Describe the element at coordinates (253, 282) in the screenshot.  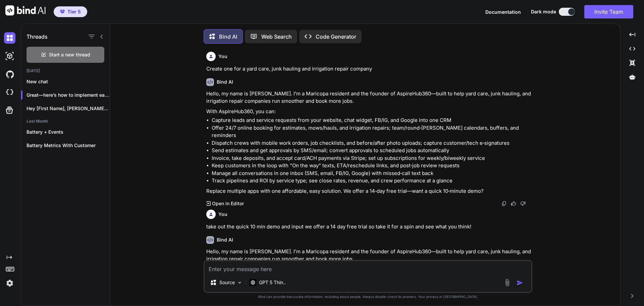
I see `img: GPT 5 Thinking High` at that location.